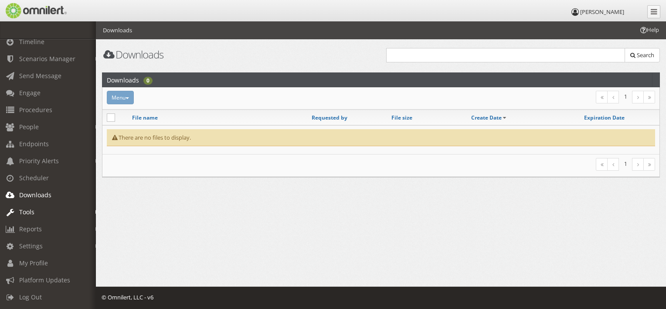 The height and width of the screenshot is (309, 666). What do you see at coordinates (34, 143) in the screenshot?
I see `span: Endpoints` at bounding box center [34, 143].